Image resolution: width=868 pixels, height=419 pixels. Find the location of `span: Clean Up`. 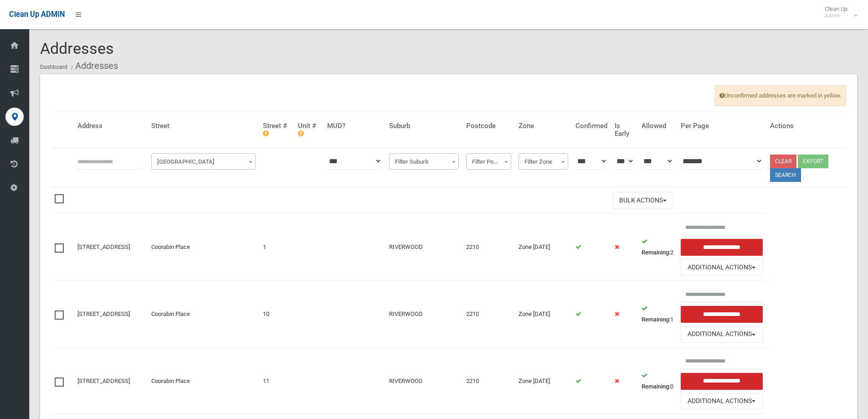

span: Clean Up is located at coordinates (838, 12).